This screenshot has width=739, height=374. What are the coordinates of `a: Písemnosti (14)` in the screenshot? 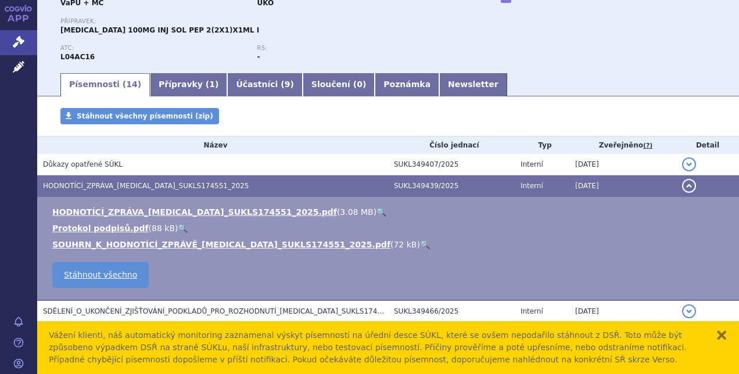 It's located at (105, 85).